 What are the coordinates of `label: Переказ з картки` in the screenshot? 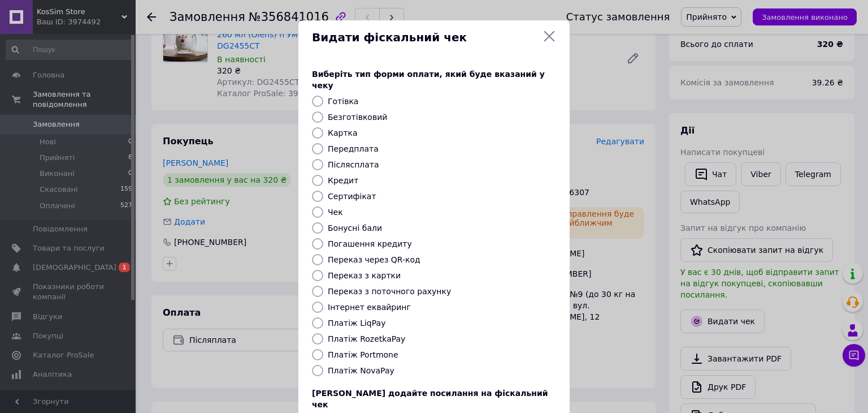 It's located at (364, 276).